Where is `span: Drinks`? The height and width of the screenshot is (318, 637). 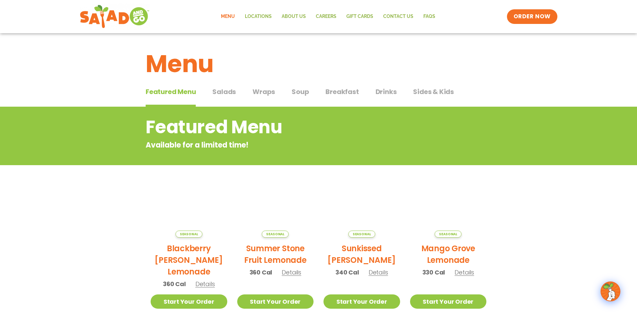 span: Drinks is located at coordinates (386, 92).